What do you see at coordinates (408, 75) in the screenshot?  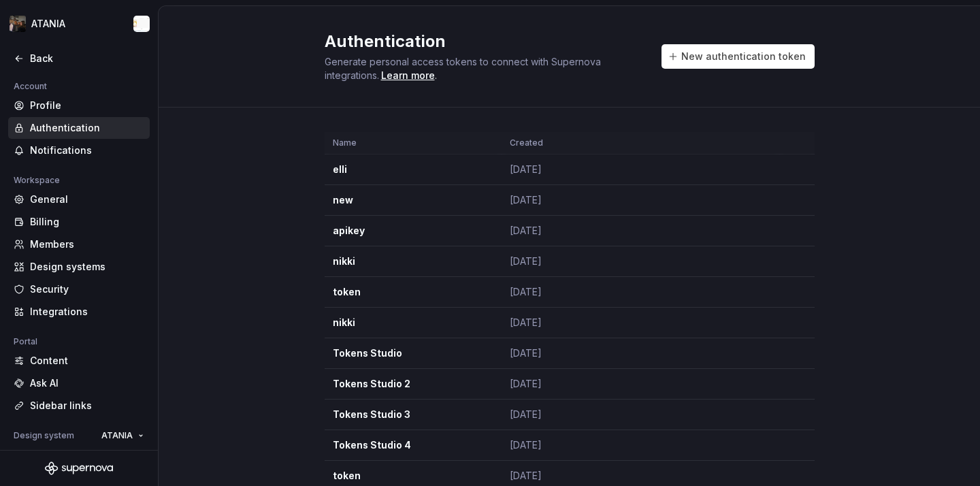 I see `div: Learn more` at bounding box center [408, 75].